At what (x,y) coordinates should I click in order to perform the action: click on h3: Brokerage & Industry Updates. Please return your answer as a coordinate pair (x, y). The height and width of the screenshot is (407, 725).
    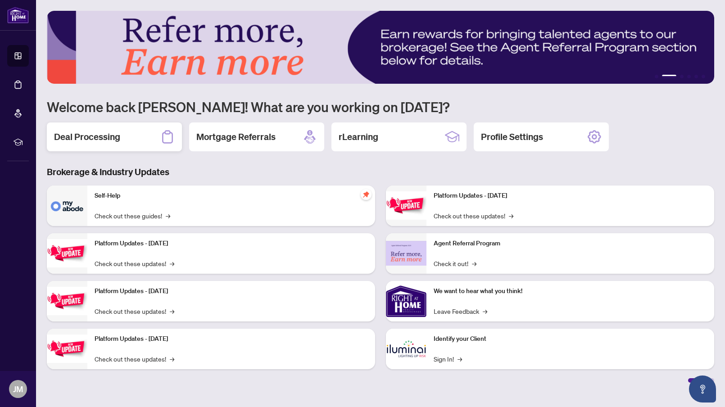
    Looking at the image, I should click on (381, 172).